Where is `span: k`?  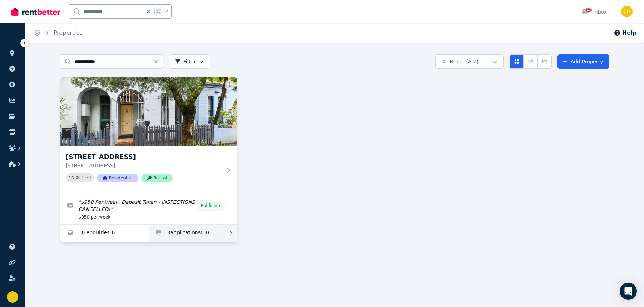
span: k is located at coordinates (166, 11).